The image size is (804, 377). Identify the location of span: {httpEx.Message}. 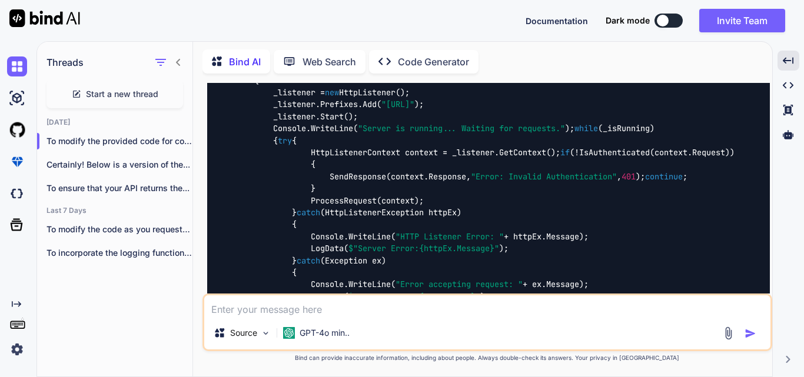
(457, 249).